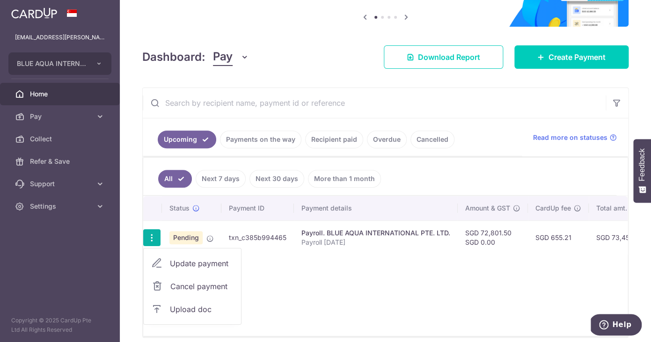  I want to click on td: txn_c385b994465, so click(258, 237).